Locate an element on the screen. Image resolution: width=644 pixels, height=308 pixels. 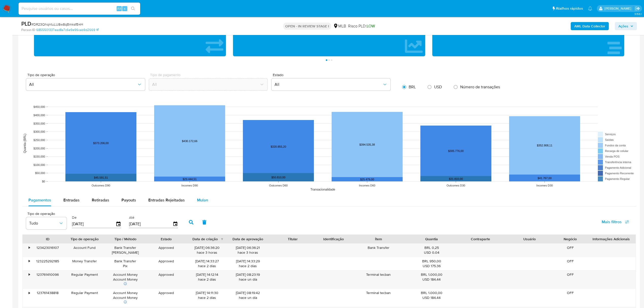
span: s is located at coordinates (125, 8).